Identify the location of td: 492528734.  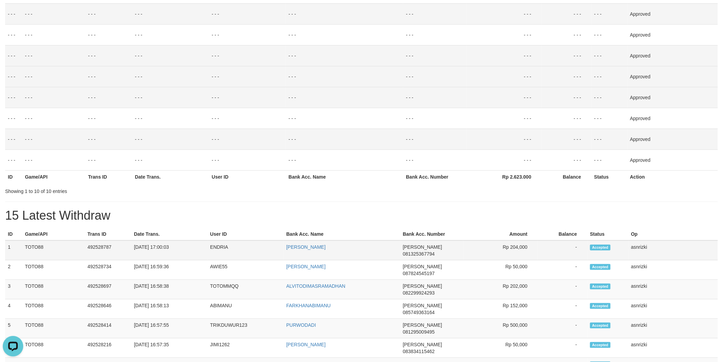
(108, 270).